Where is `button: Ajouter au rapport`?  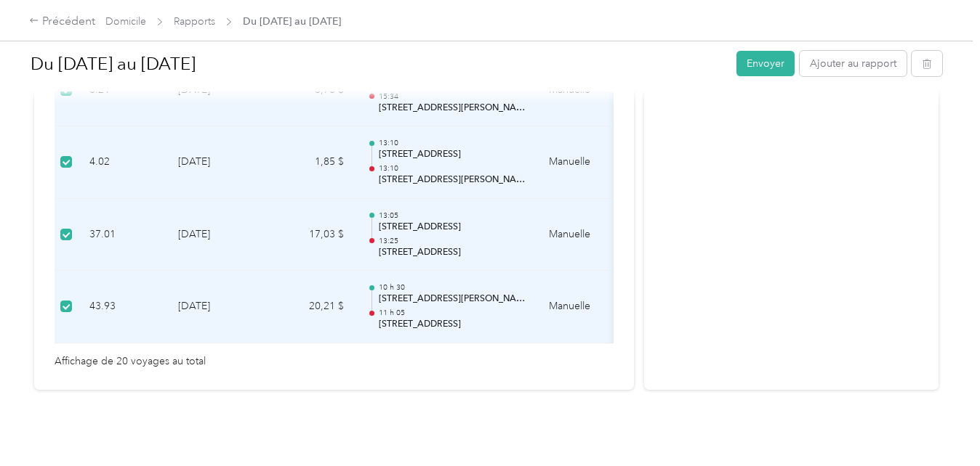
button: Ajouter au rapport is located at coordinates (853, 63).